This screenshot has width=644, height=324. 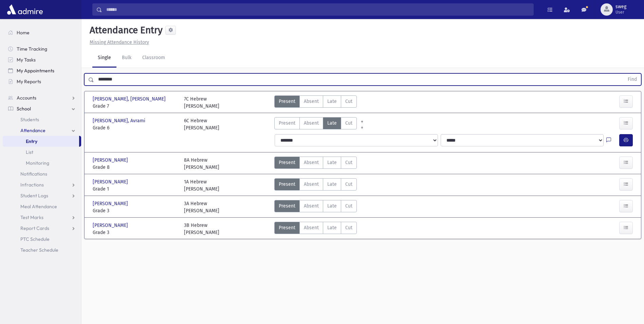 I want to click on img: AdmirePro, so click(x=25, y=10).